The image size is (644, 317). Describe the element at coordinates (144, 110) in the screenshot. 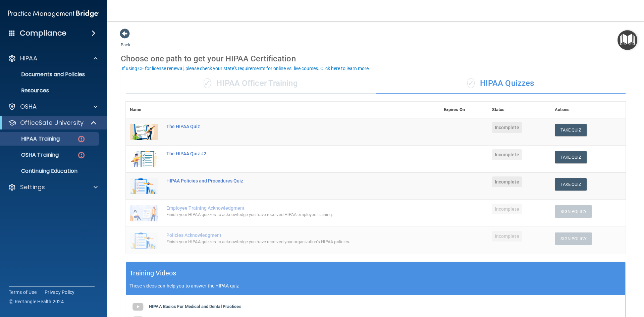

I see `th: Name` at that location.